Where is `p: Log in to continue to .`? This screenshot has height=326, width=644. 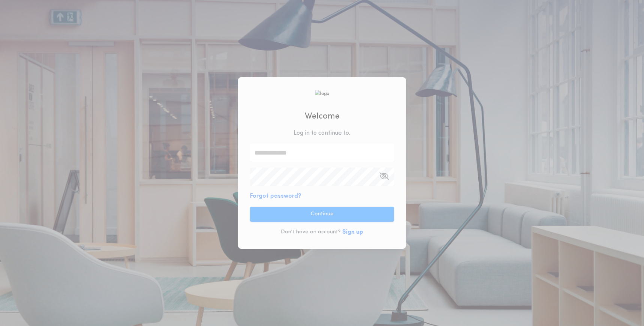
p: Log in to continue to . is located at coordinates (322, 133).